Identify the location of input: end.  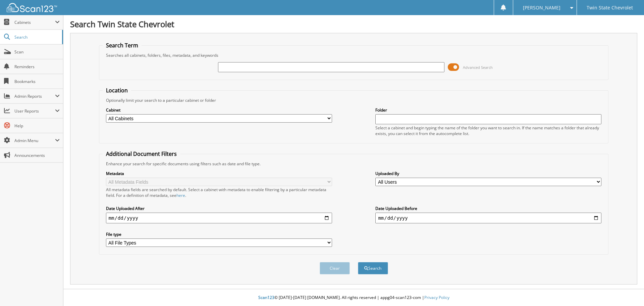
(489, 218).